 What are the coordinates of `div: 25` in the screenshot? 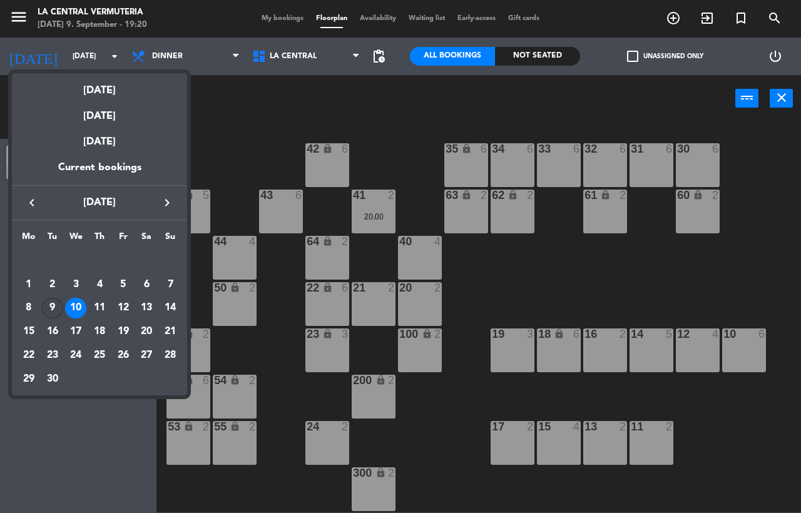 It's located at (99, 355).